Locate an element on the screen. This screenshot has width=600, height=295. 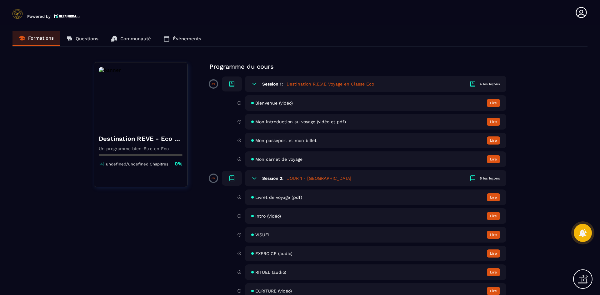
p: undefined/undefined Chapitres is located at coordinates (137, 164).